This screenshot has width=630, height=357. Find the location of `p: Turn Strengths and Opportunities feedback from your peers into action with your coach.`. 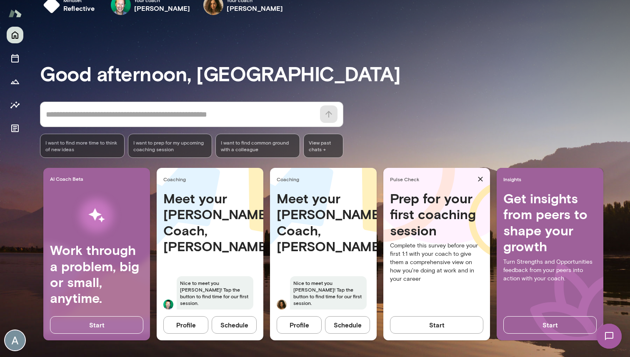

p: Turn Strengths and Opportunities feedback from your peers into action with your coach. is located at coordinates (550, 270).